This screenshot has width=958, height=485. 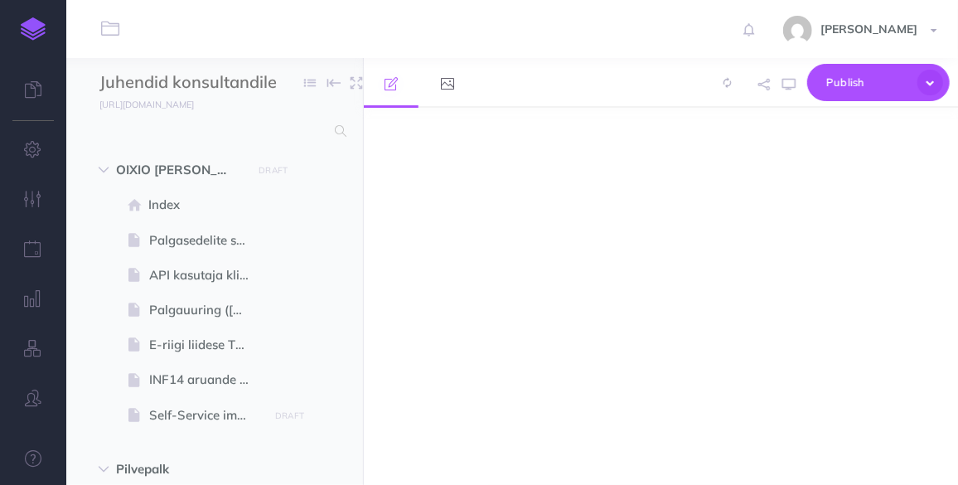 I want to click on span: INF14 aruande seadistused ja koostamine, so click(x=206, y=379).